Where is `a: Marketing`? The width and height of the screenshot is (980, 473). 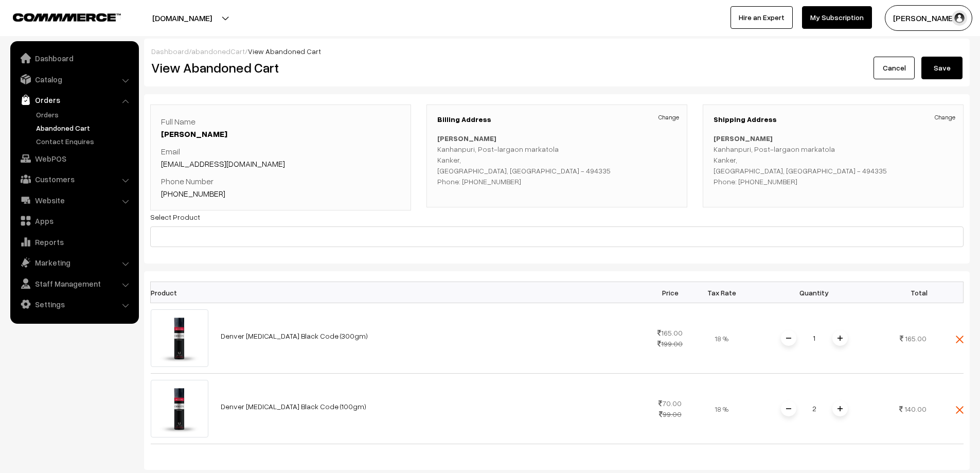 a: Marketing is located at coordinates (74, 263).